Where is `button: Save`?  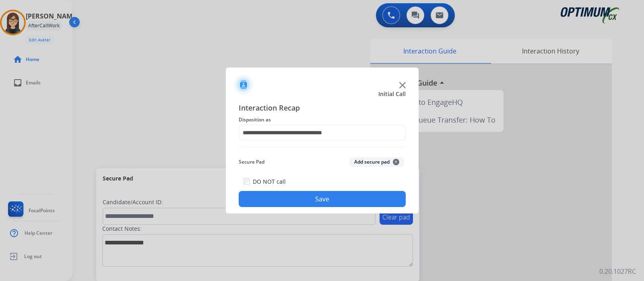
button: Save is located at coordinates (322, 199).